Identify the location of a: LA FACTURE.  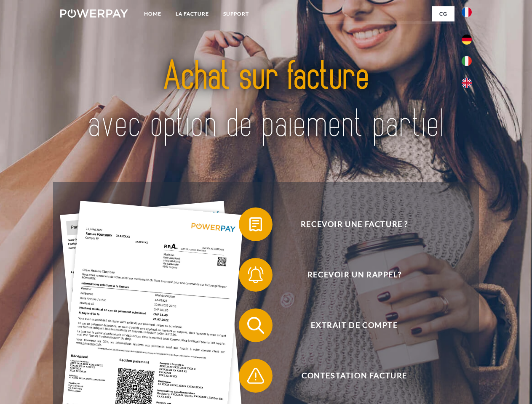
(192, 14).